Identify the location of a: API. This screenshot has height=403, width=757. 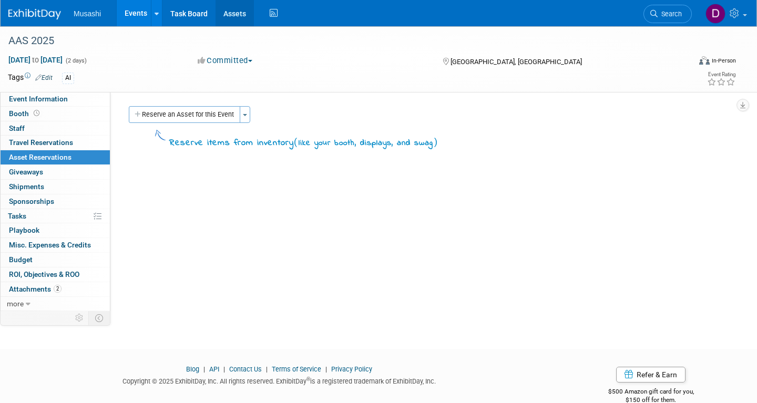
(214, 369).